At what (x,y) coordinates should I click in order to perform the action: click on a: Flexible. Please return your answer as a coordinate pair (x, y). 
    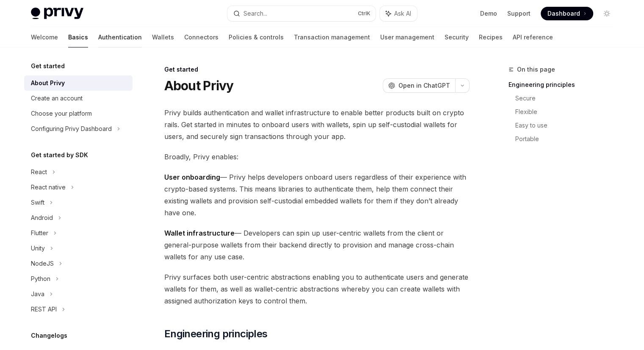
    Looking at the image, I should click on (568, 112).